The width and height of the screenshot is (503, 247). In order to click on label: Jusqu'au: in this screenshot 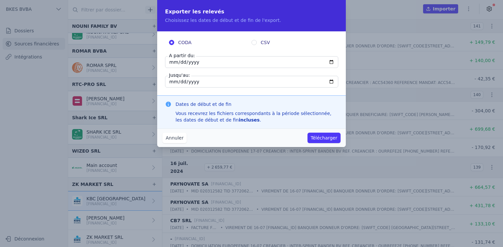, I will do `click(179, 75)`.